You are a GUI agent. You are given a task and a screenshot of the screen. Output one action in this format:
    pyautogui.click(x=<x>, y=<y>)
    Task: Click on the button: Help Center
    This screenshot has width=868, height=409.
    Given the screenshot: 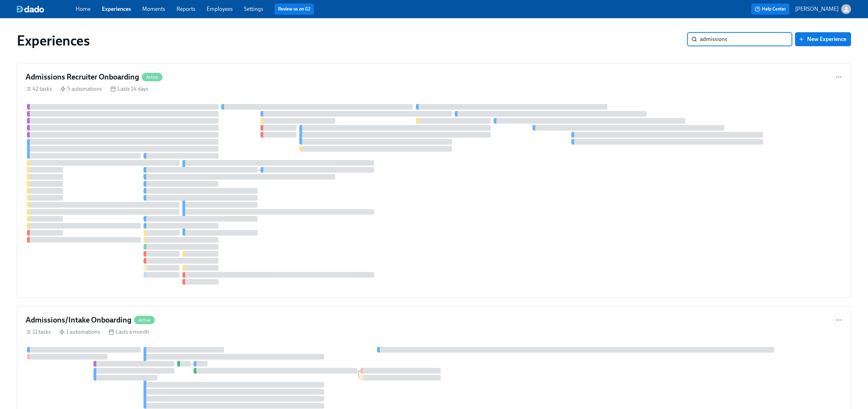 What is the action you would take?
    pyautogui.click(x=770, y=9)
    